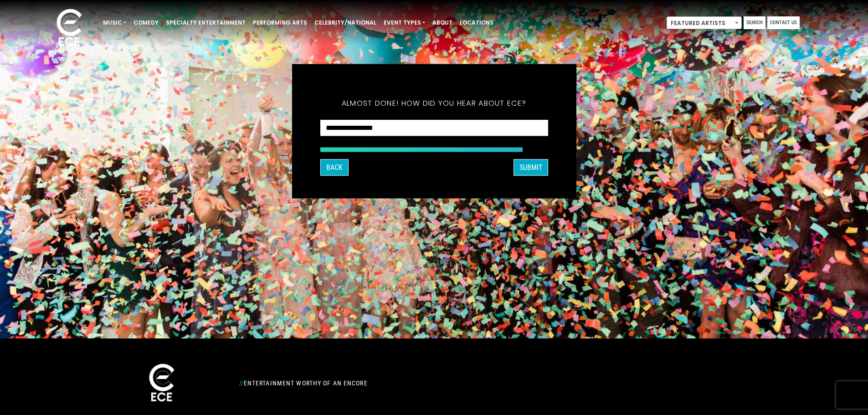 This screenshot has width=868, height=415. Describe the element at coordinates (755, 23) in the screenshot. I see `a: Search` at that location.